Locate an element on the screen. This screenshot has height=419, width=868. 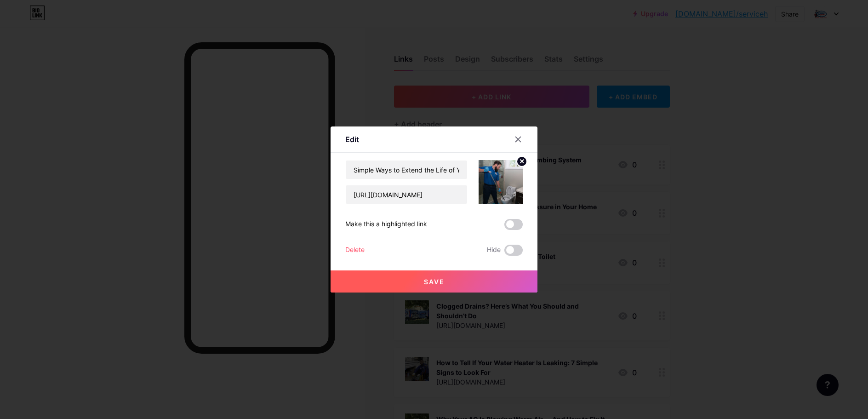
div: Edit is located at coordinates (352, 139).